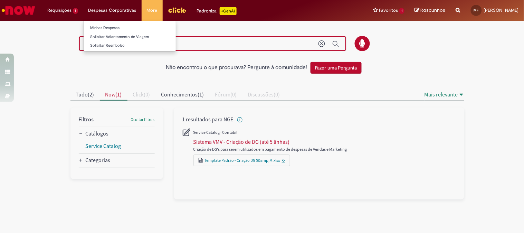 The image size is (524, 233). What do you see at coordinates (130, 28) in the screenshot?
I see `a: Minhas Despesas` at bounding box center [130, 28].